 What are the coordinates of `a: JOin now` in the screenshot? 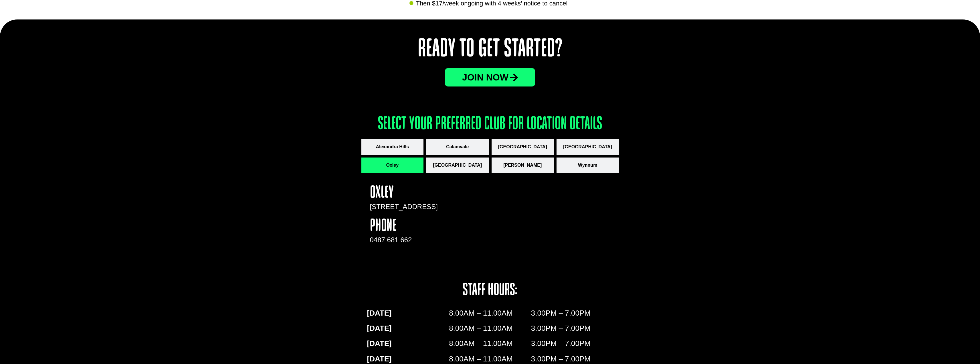 It's located at (490, 78).